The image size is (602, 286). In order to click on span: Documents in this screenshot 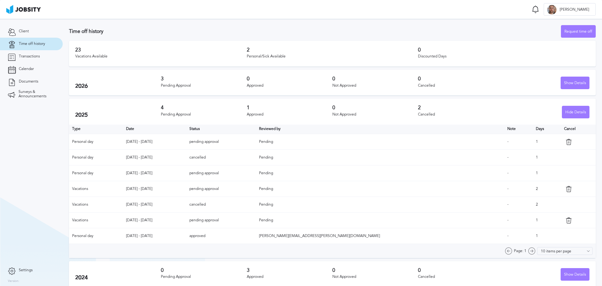, I will do `click(29, 82)`.